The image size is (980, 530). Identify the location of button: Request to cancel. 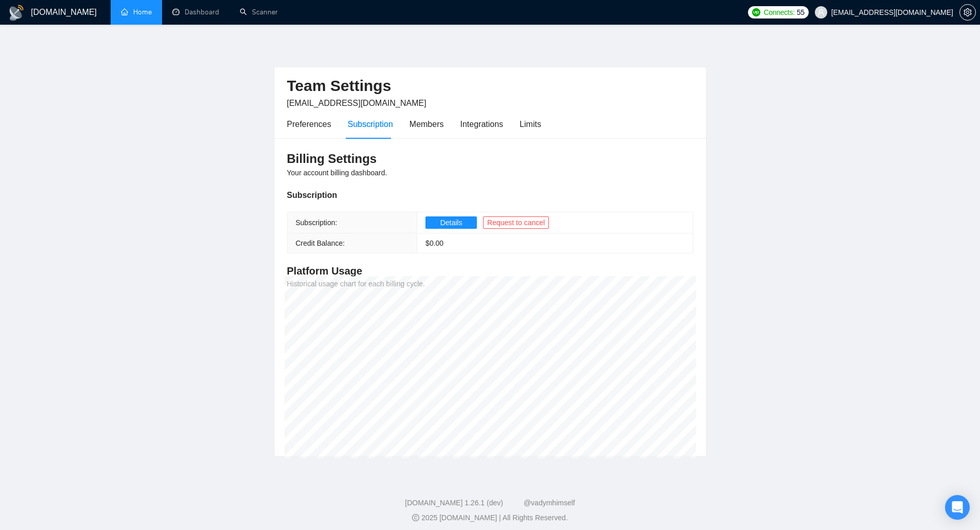
(516, 223).